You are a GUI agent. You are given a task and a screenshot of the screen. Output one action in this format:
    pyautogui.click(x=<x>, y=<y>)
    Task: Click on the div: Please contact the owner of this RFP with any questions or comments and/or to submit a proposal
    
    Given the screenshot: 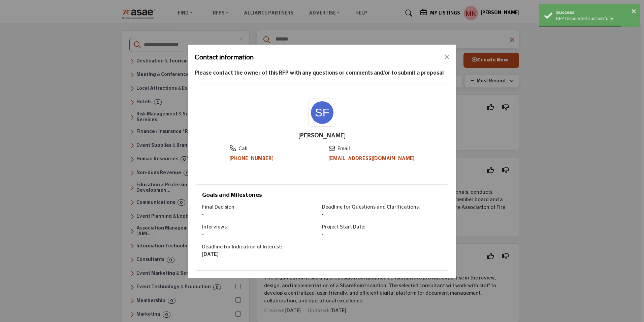 What is the action you would take?
    pyautogui.click(x=322, y=73)
    